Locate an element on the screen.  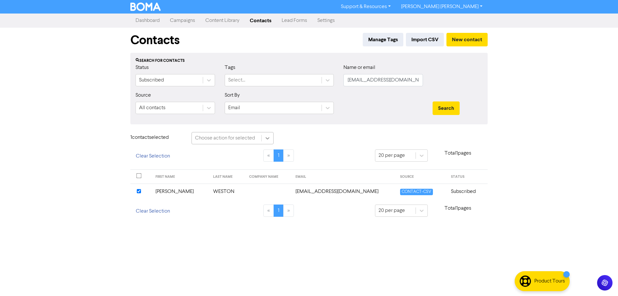
div: Search for contacts is located at coordinates (309, 61).